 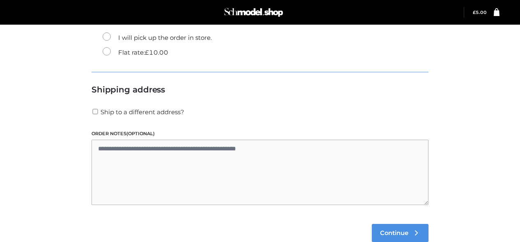 I want to click on bdi: 5.00, so click(x=479, y=12).